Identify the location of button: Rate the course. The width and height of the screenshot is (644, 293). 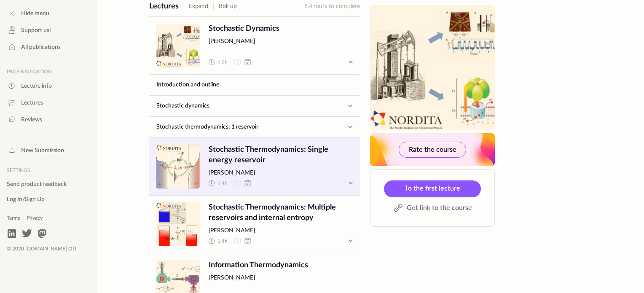
(432, 150).